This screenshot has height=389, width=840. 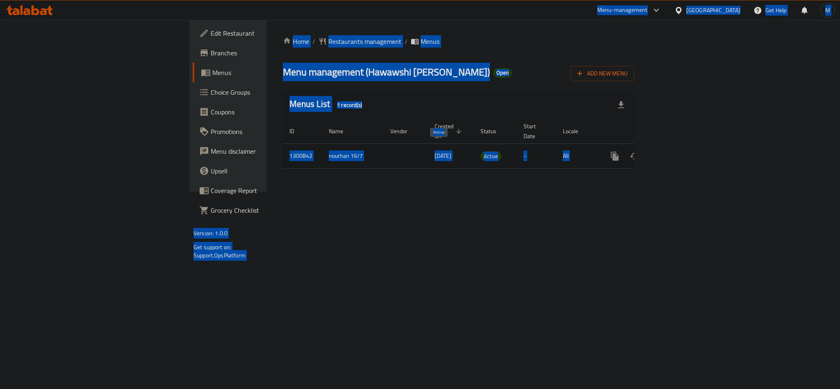 I want to click on span: Coverage Report, so click(x=267, y=191).